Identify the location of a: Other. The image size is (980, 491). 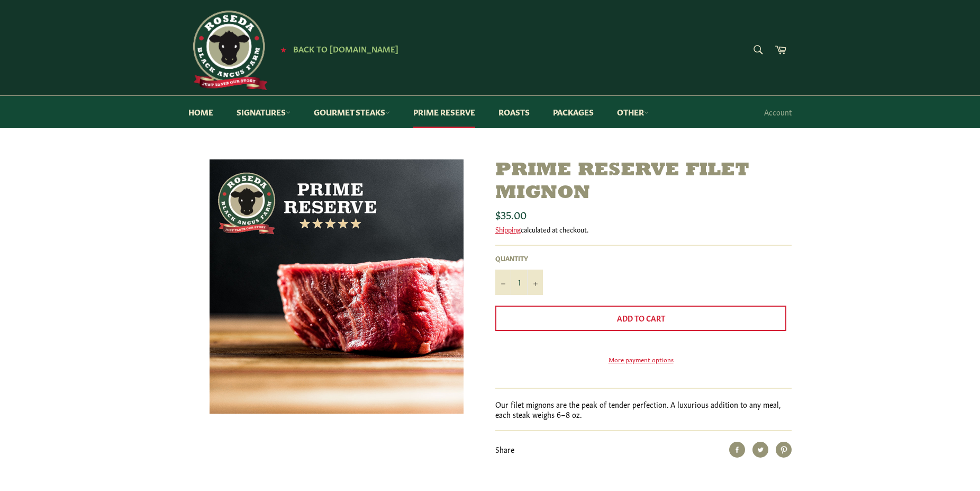
(633, 112).